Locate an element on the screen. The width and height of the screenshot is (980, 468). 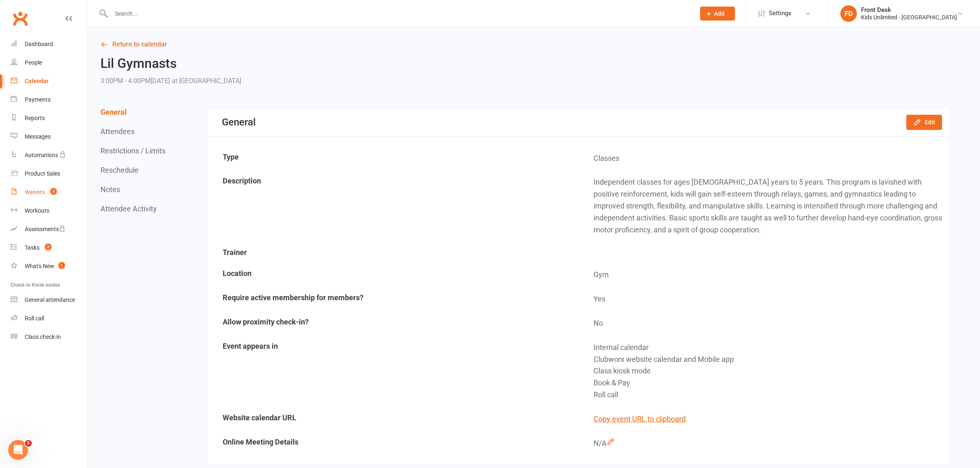
div: General is located at coordinates (238, 122).